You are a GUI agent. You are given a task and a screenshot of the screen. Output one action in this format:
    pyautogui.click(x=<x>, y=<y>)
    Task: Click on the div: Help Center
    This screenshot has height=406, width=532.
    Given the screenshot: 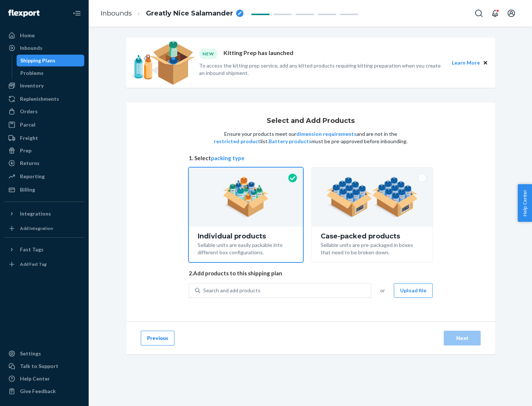 What is the action you would take?
    pyautogui.click(x=34, y=379)
    